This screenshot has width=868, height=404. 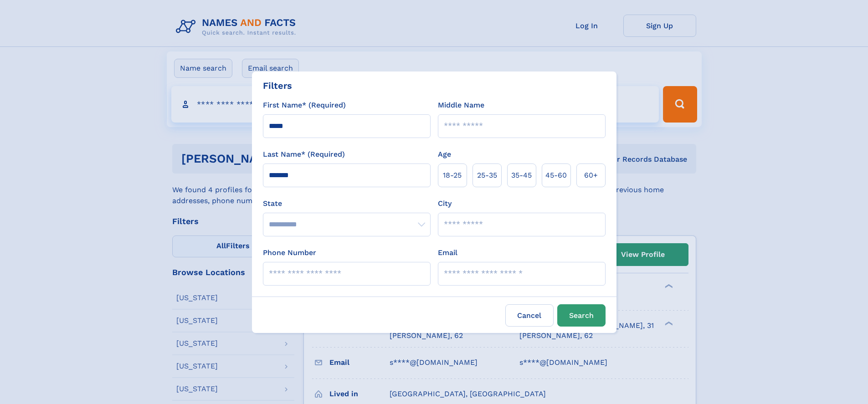 I want to click on div: Filters, so click(x=278, y=86).